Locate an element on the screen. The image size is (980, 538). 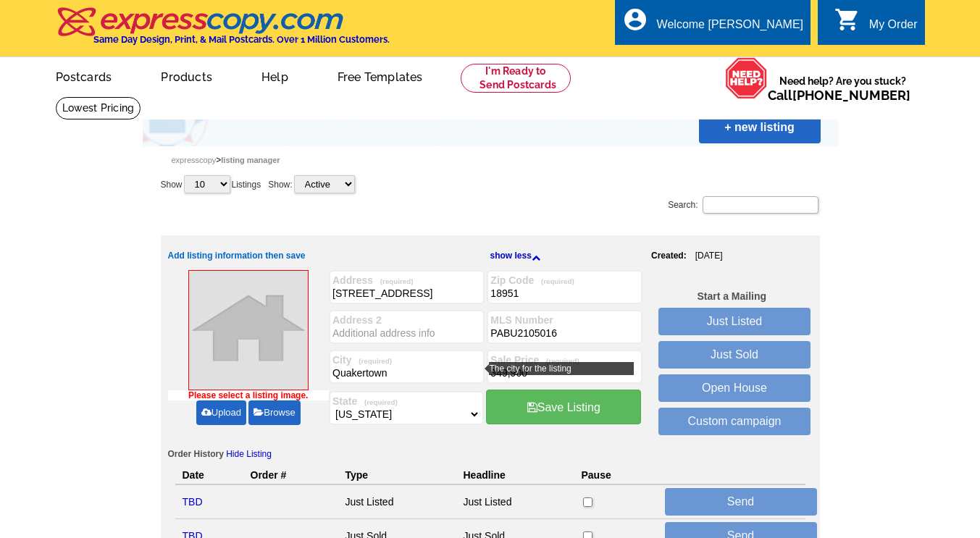
select: ShowListings is located at coordinates (207, 184).